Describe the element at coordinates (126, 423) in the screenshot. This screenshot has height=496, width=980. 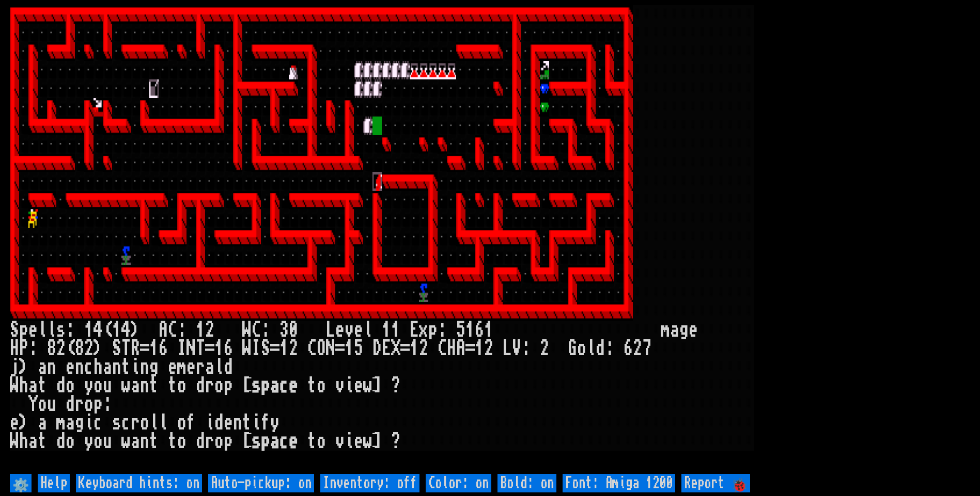
I see `div: c` at that location.